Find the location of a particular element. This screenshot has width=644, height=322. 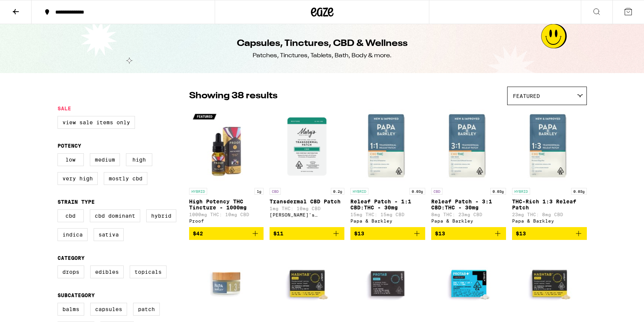

label: Medium is located at coordinates (105, 160).